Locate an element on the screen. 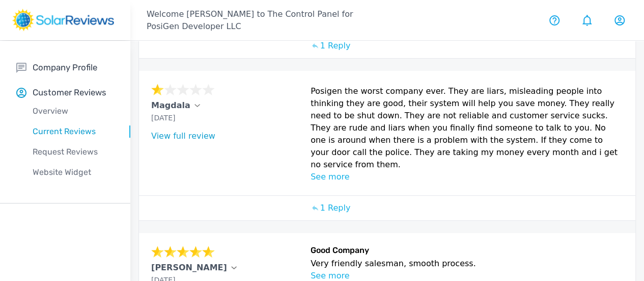 This screenshot has width=644, height=281. a: Overview is located at coordinates (74, 111).